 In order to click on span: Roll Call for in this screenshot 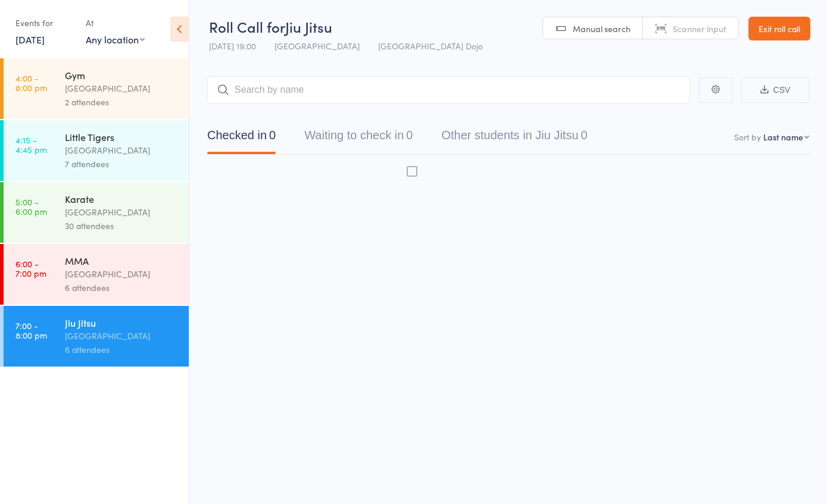, I will do `click(247, 26)`.